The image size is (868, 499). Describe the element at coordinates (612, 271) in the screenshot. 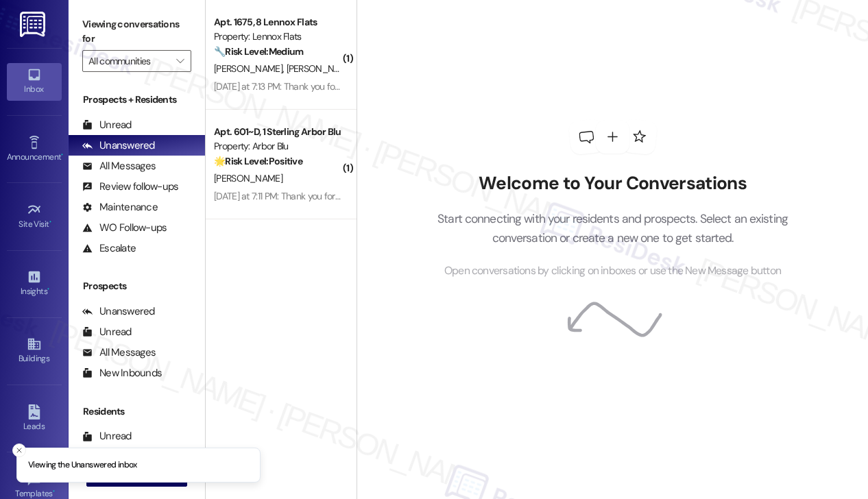

I see `span: Open conversations by clicking on inboxes or use the New Message button` at that location.